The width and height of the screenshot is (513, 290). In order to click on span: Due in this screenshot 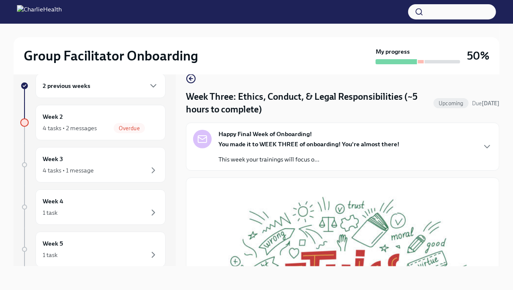, I will do `click(485, 103)`.